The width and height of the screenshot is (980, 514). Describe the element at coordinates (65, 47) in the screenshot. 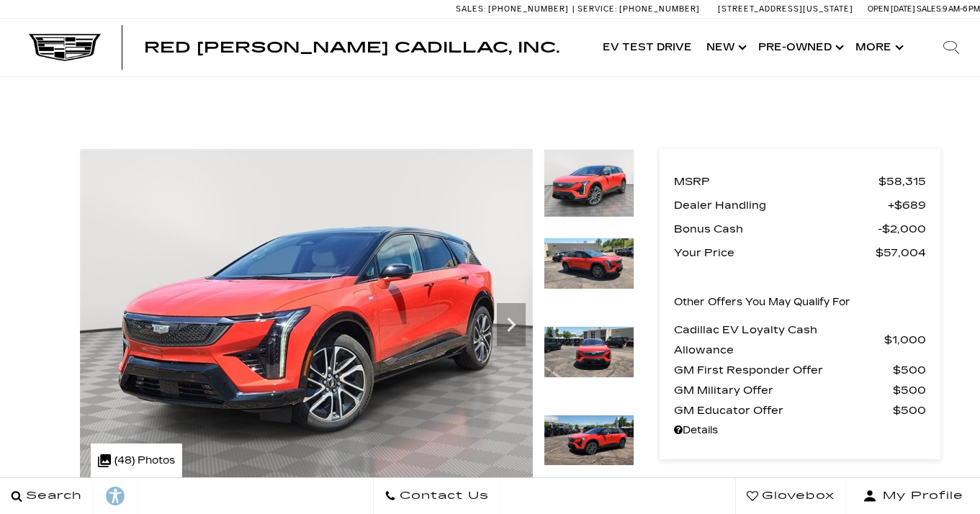

I see `a: Cadillac Dark Logo with Cadillac White Text` at that location.